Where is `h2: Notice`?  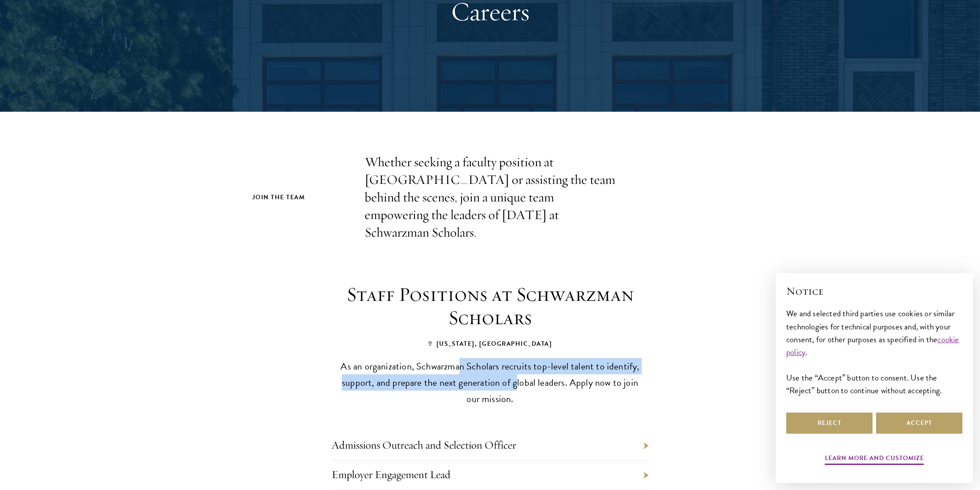 h2: Notice is located at coordinates (874, 291).